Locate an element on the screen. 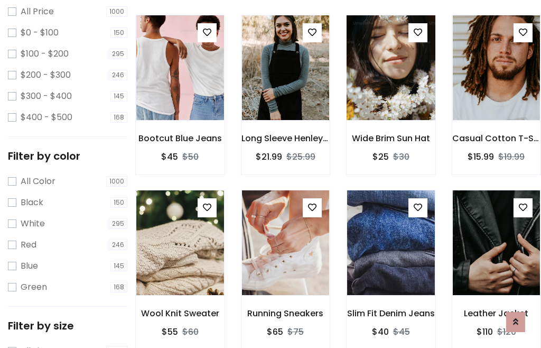 This screenshot has height=348, width=541. label: White is located at coordinates (33, 224).